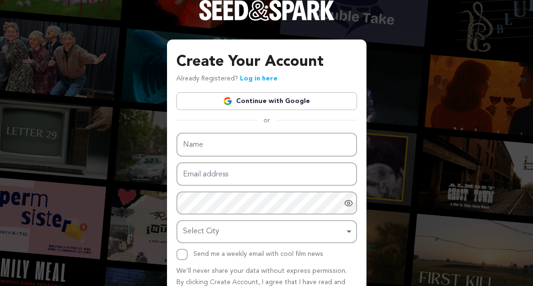  What do you see at coordinates (267, 174) in the screenshot?
I see `input: Email address` at bounding box center [267, 174].